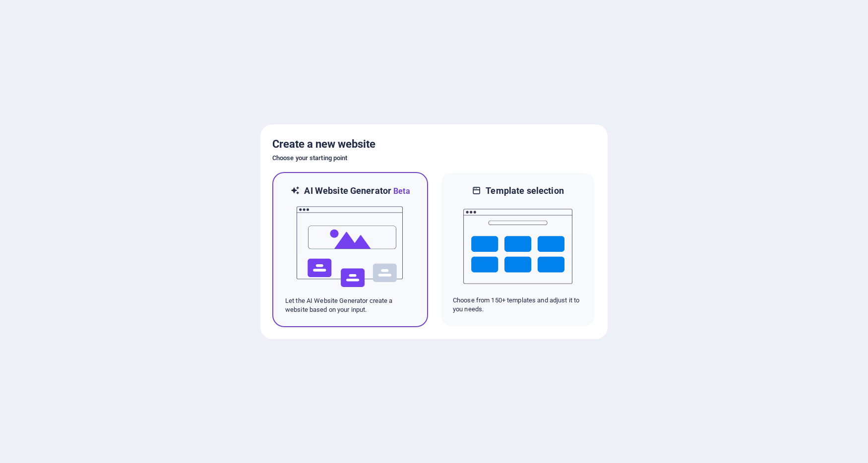 This screenshot has height=463, width=868. I want to click on h5: Create a new website, so click(434, 144).